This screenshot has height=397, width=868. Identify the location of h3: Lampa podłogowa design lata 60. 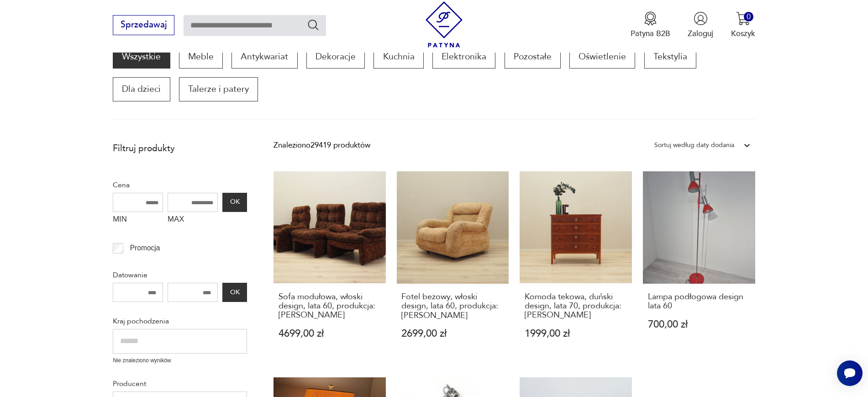
(699, 302).